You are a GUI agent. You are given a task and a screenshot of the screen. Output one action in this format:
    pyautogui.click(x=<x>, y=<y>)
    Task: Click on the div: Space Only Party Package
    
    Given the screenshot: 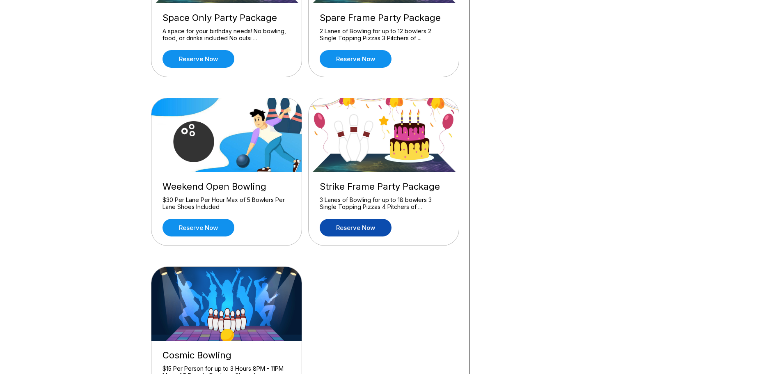 What is the action you would take?
    pyautogui.click(x=227, y=18)
    